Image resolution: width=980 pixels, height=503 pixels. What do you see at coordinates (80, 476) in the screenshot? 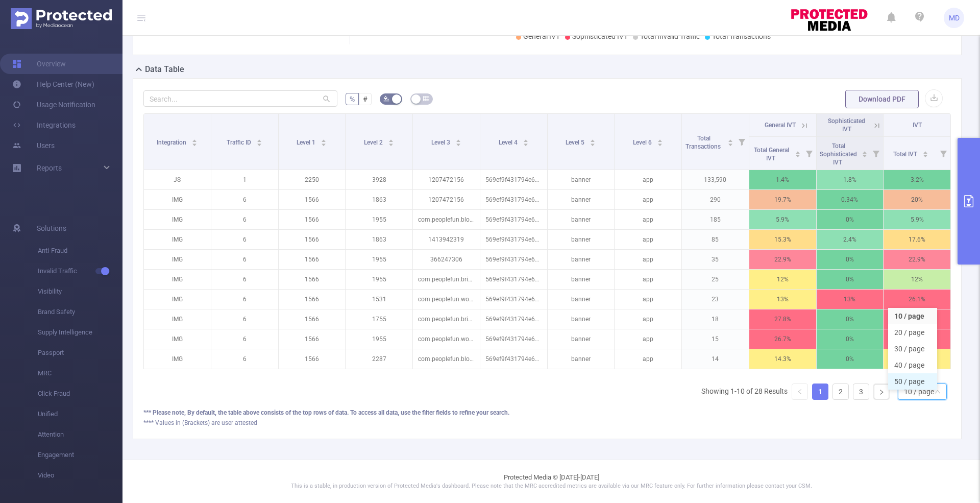
I see `span: Video` at bounding box center [80, 476].